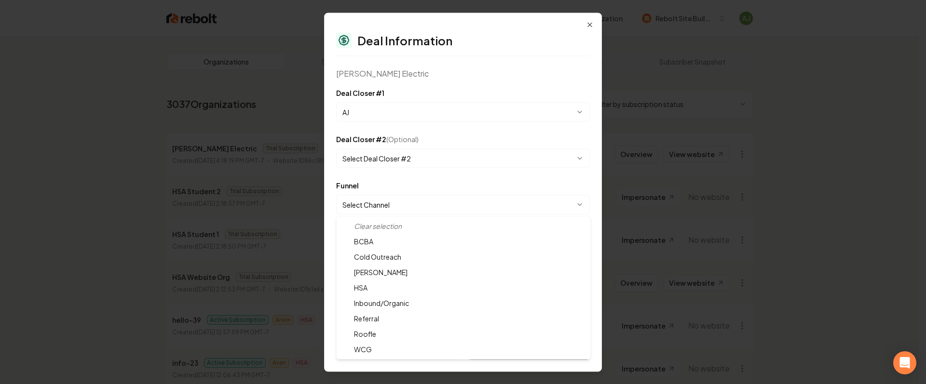 This screenshot has height=384, width=926. What do you see at coordinates (367, 319) in the screenshot?
I see `span: Referral` at bounding box center [367, 319].